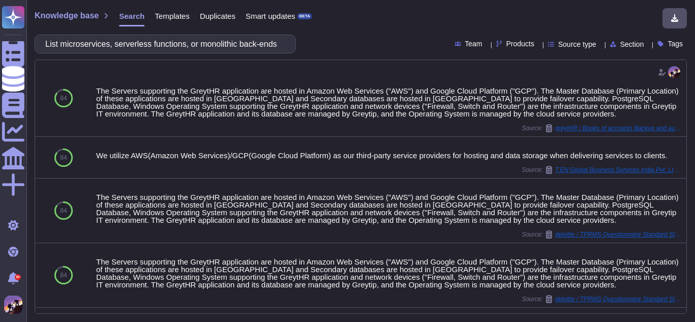  I want to click on div: We utilize AWS(Amazon Web Services)/GCP(Google Cloud Platform) as our third-party service provide..., so click(389, 155).